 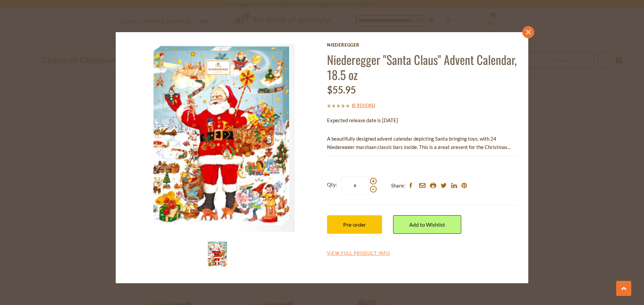 I want to click on a: Niederegger, so click(x=423, y=45).